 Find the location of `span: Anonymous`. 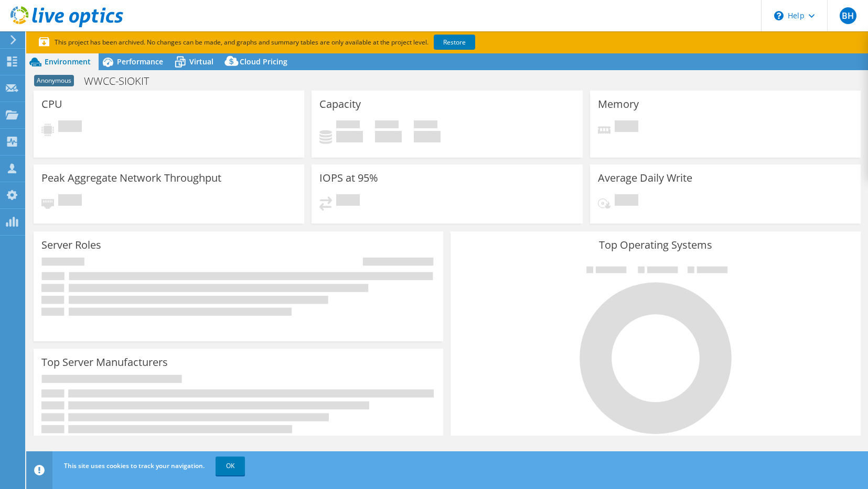

span: Anonymous is located at coordinates (54, 80).